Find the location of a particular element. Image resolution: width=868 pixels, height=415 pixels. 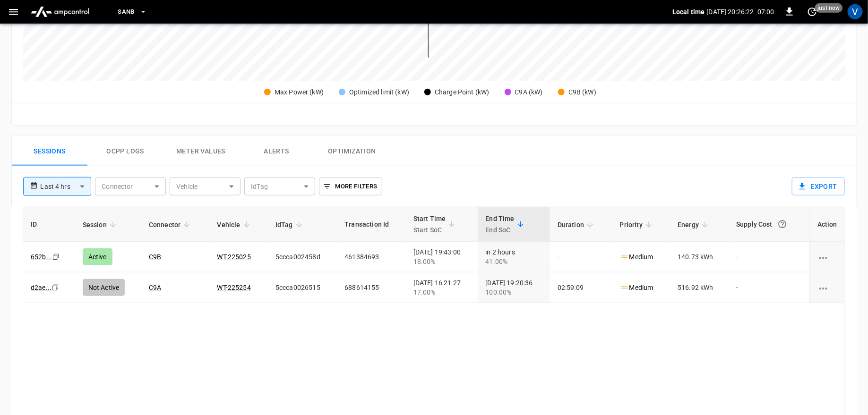

table: sessions table is located at coordinates (434, 255).